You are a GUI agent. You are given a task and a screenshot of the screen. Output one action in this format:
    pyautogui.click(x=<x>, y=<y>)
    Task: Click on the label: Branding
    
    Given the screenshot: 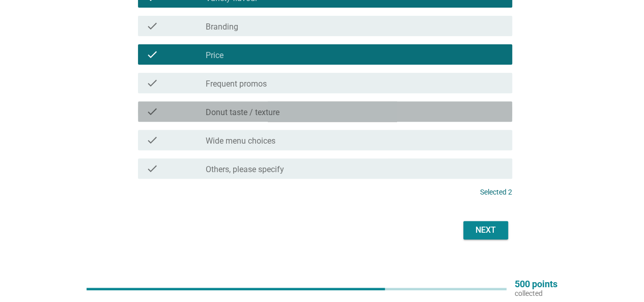 What is the action you would take?
    pyautogui.click(x=222, y=27)
    